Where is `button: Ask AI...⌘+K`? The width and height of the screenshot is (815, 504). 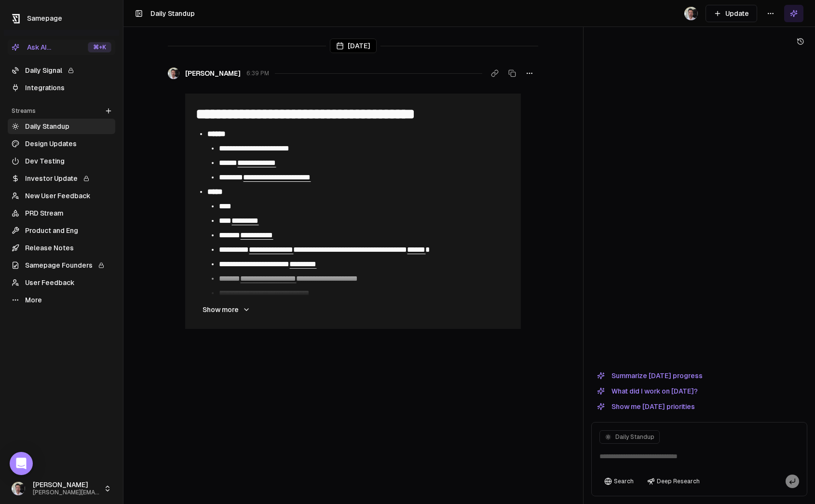
button: Ask AI...⌘+K is located at coordinates (61, 47).